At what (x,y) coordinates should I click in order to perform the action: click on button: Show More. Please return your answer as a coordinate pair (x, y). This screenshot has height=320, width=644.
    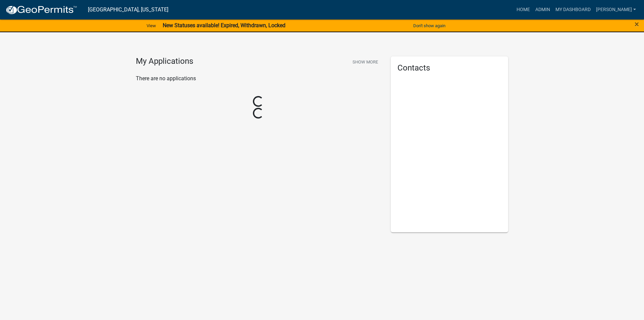
    Looking at the image, I should click on (366, 62).